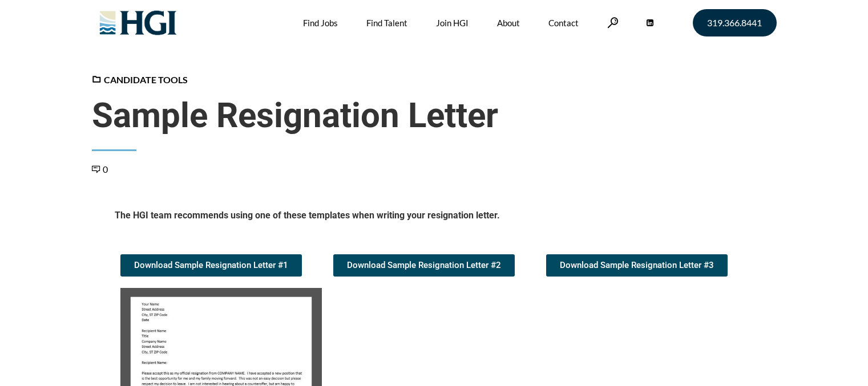 Image resolution: width=868 pixels, height=386 pixels. Describe the element at coordinates (637, 265) in the screenshot. I see `a: Download Sample Resignation Letter #3` at that location.